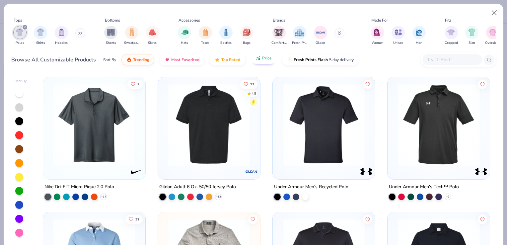  I want to click on img: flash.gif, so click(290, 60).